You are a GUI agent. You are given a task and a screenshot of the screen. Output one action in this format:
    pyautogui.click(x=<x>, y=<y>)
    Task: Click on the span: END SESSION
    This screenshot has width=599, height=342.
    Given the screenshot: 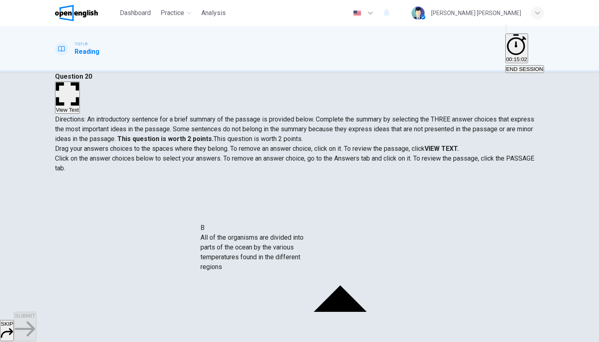 What is the action you would take?
    pyautogui.click(x=524, y=69)
    